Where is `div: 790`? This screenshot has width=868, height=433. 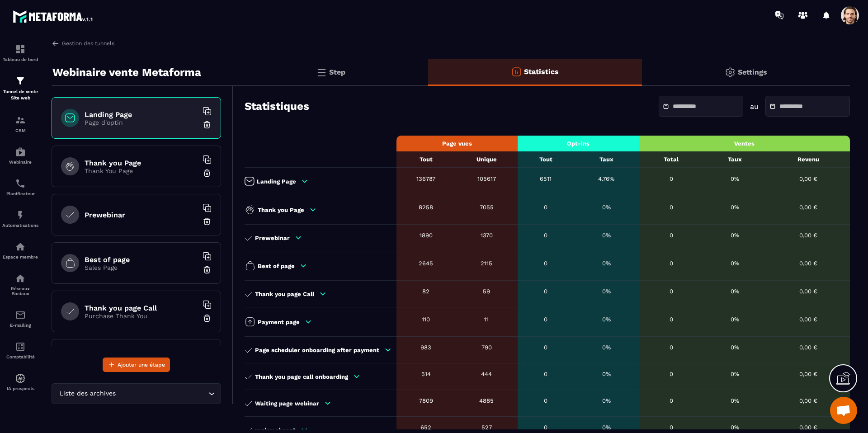
div: 790 is located at coordinates (486, 347).